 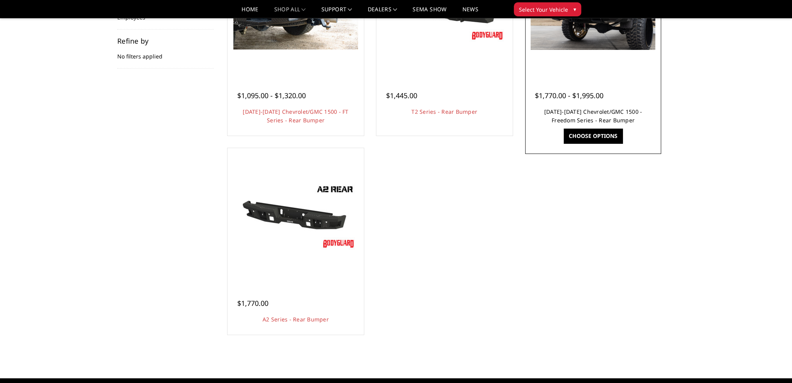 I want to click on span: $1,770.00 - $1,995.00, so click(x=569, y=95).